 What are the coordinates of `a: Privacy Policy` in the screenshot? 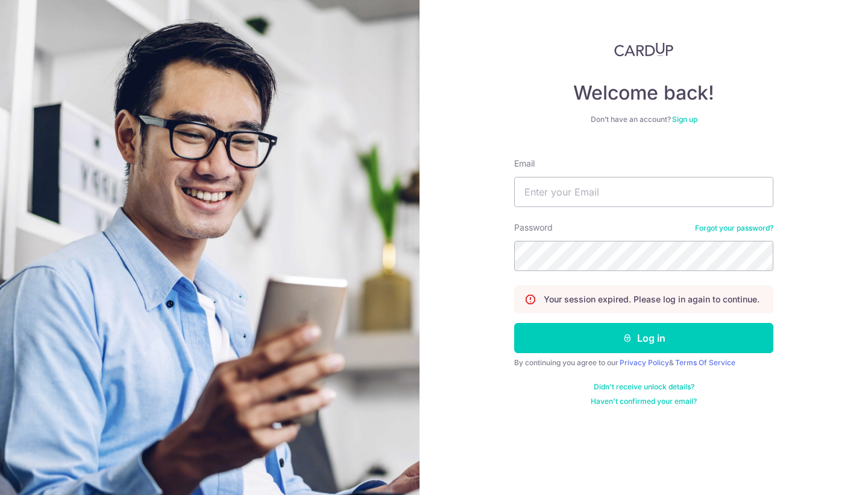 It's located at (644, 362).